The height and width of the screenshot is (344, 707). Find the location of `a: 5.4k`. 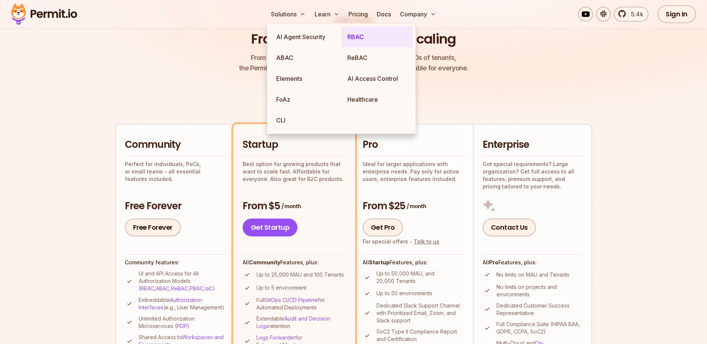

a: 5.4k is located at coordinates (631, 14).